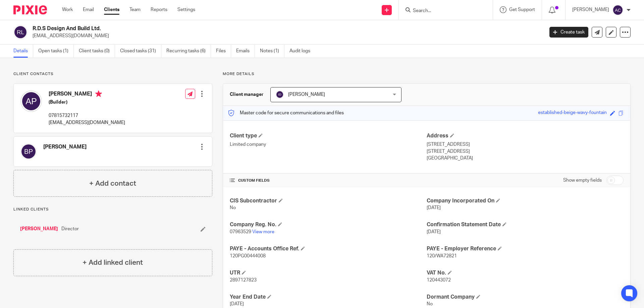 The width and height of the screenshot is (644, 308). Describe the element at coordinates (328, 273) in the screenshot. I see `h4: UTR` at that location.